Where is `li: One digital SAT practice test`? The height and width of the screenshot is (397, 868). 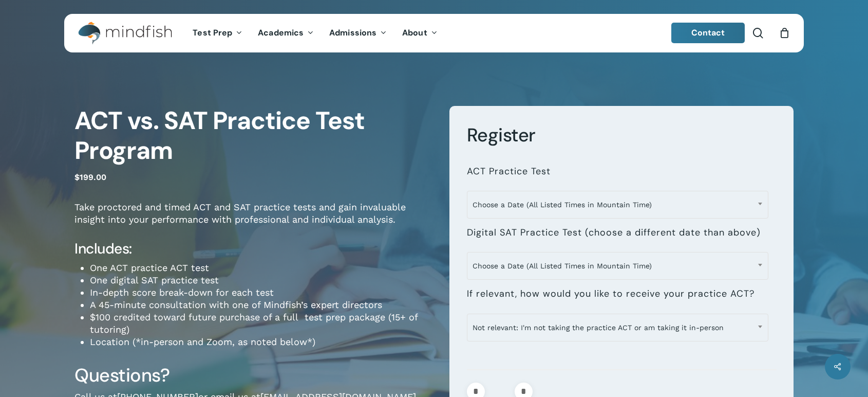 li: One digital SAT practice test is located at coordinates (262, 280).